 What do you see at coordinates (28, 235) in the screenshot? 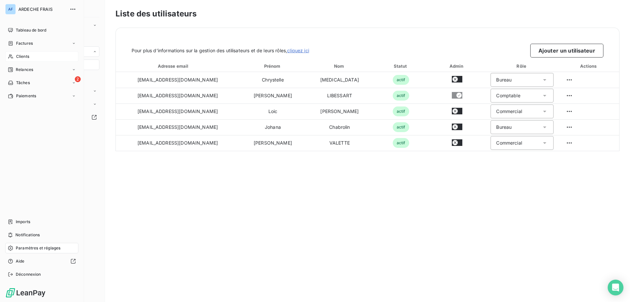
I see `span: Notifications` at bounding box center [28, 235].